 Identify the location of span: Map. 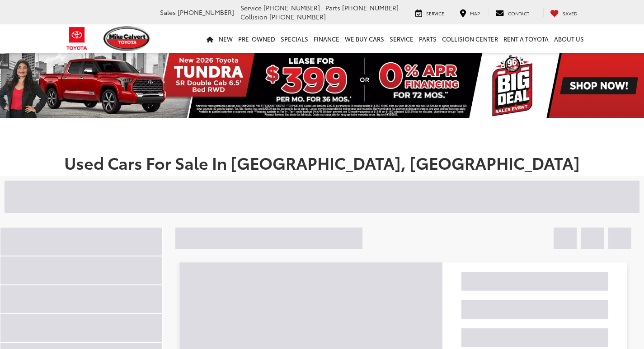
(475, 13).